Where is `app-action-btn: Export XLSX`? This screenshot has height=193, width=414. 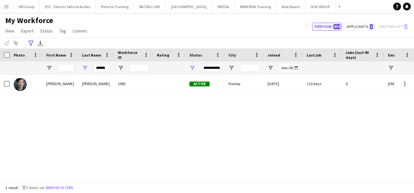
app-action-btn: Export XLSX is located at coordinates (40, 43).